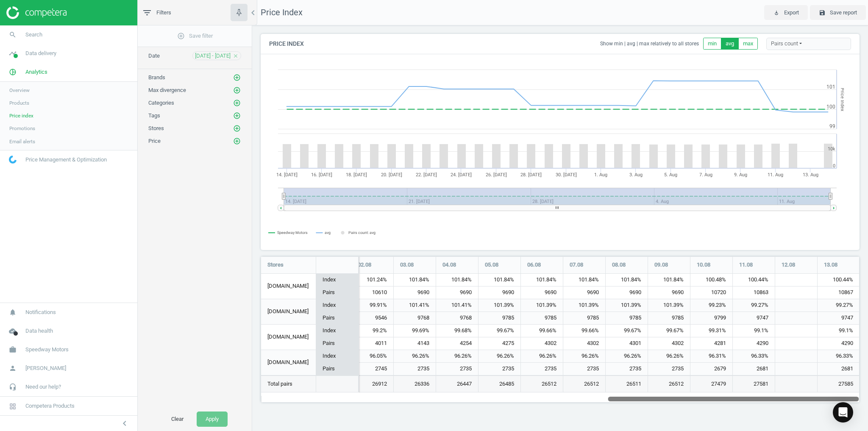  I want to click on span: 05.08, so click(491, 265).